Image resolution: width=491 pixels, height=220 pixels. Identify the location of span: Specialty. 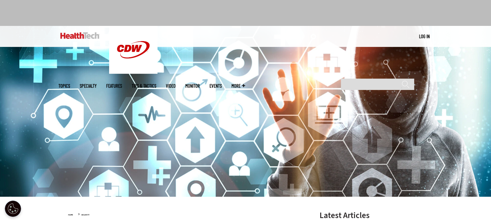
(88, 86).